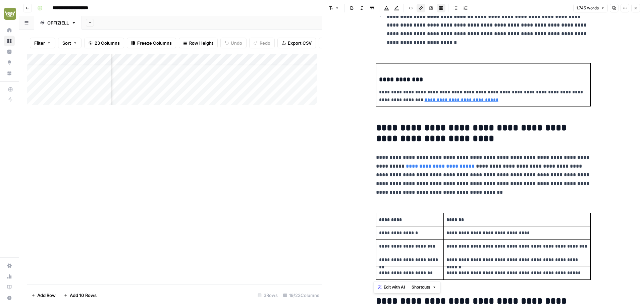 This screenshot has width=644, height=306. I want to click on span: Sort, so click(67, 43).